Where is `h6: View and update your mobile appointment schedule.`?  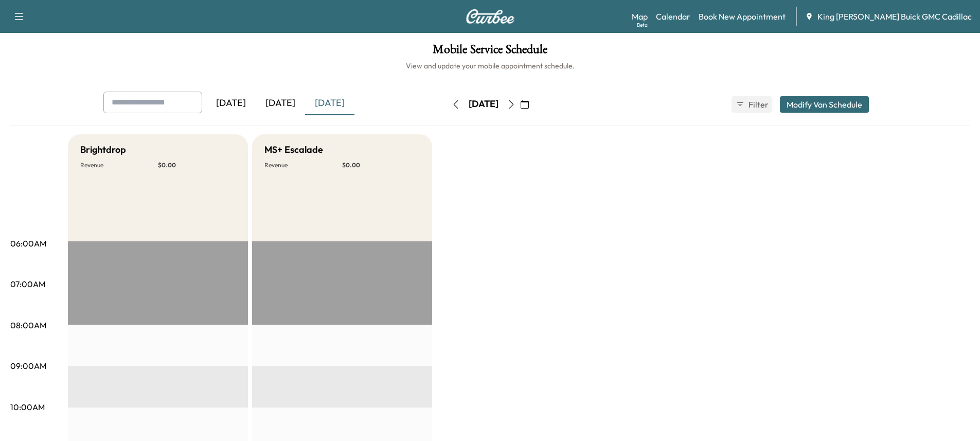 h6: View and update your mobile appointment schedule. is located at coordinates (490, 66).